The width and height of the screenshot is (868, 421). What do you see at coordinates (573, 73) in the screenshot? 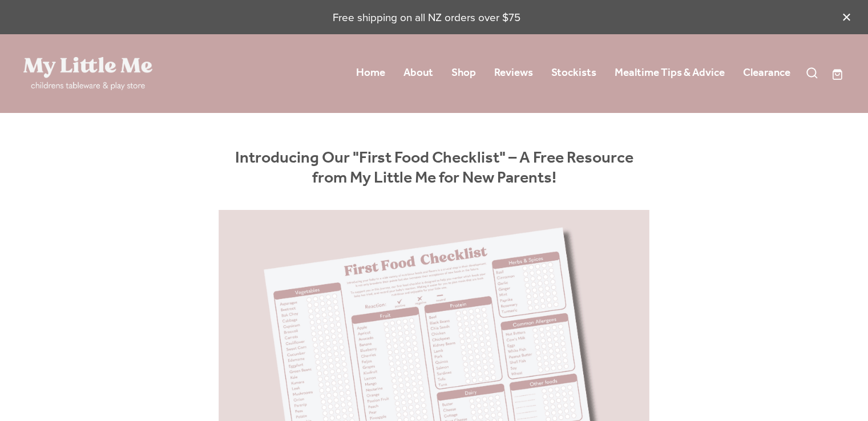
I see `a: Stockists` at bounding box center [573, 73].